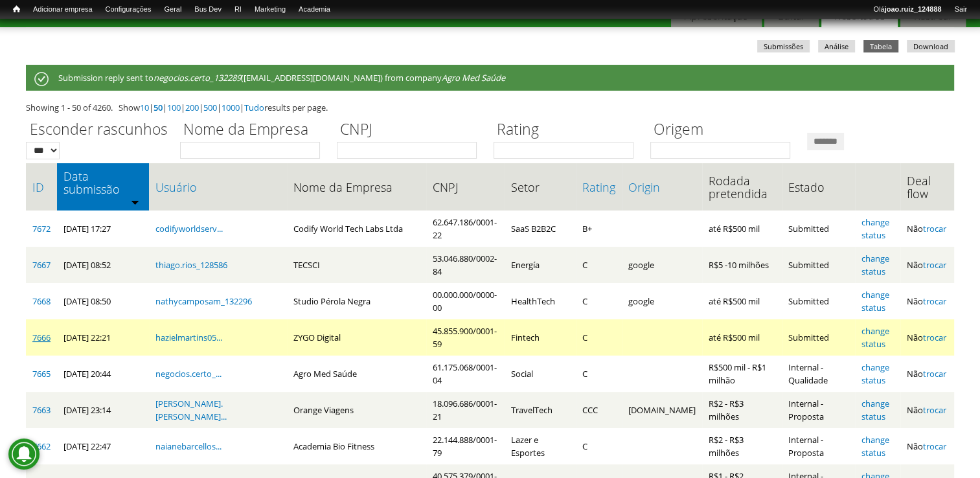 This screenshot has height=478, width=980. I want to click on a: Geral, so click(172, 10).